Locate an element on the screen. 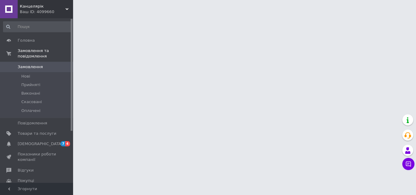 Image resolution: width=416 pixels, height=195 pixels. input: Пошук is located at coordinates (37, 27).